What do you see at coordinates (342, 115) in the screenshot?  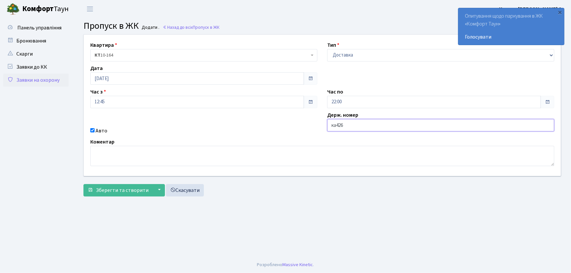 I see `label: Держ. номер` at bounding box center [342, 115].